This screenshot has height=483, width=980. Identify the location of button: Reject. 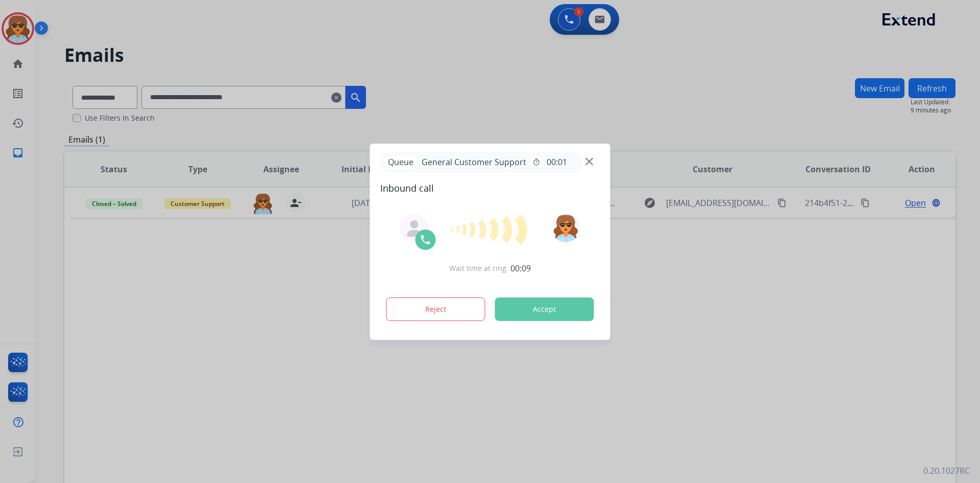
(436, 309).